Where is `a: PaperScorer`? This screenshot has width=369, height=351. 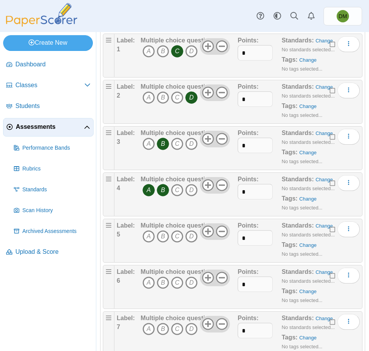 a: PaperScorer is located at coordinates (42, 24).